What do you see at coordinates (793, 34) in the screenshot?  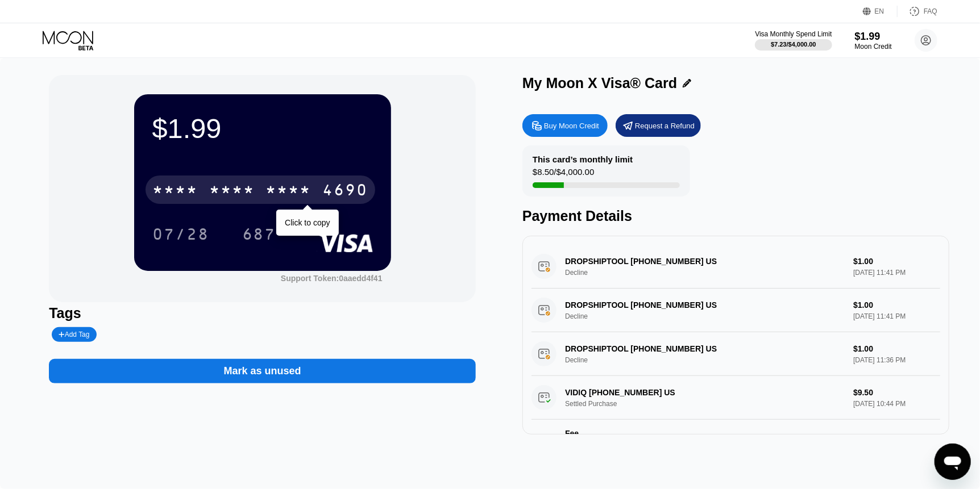 I see `div: Visa Monthly Spend Limit` at bounding box center [793, 34].